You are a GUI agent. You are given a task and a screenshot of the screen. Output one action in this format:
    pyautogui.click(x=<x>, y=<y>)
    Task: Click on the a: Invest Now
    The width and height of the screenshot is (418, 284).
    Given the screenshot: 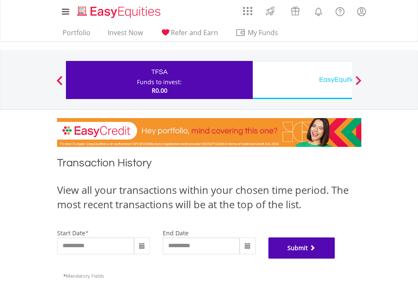 What is the action you would take?
    pyautogui.click(x=125, y=35)
    